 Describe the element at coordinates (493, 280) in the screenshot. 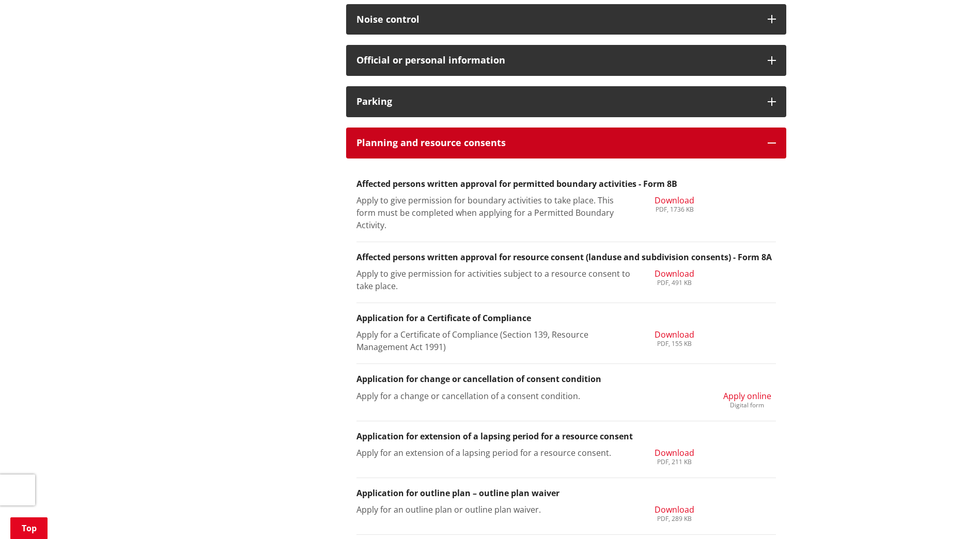

I see `p: Apply to give permission for activities subject to a resource consent to take place.` at that location.